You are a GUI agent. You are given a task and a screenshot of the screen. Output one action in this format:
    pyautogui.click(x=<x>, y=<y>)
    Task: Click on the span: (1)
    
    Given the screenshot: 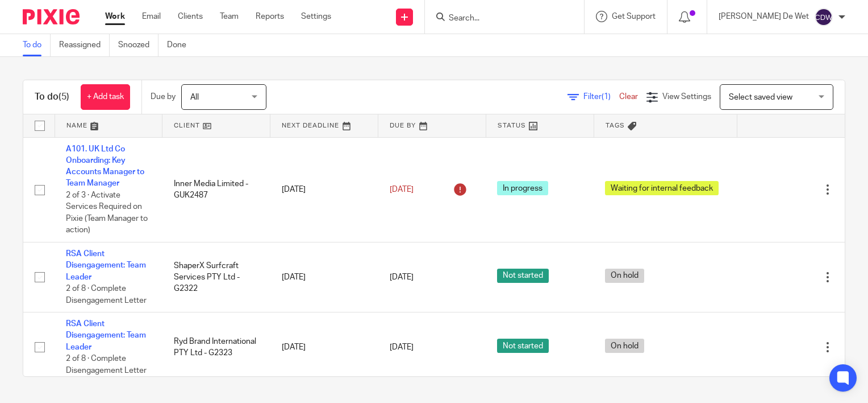 What is the action you would take?
    pyautogui.click(x=606, y=96)
    